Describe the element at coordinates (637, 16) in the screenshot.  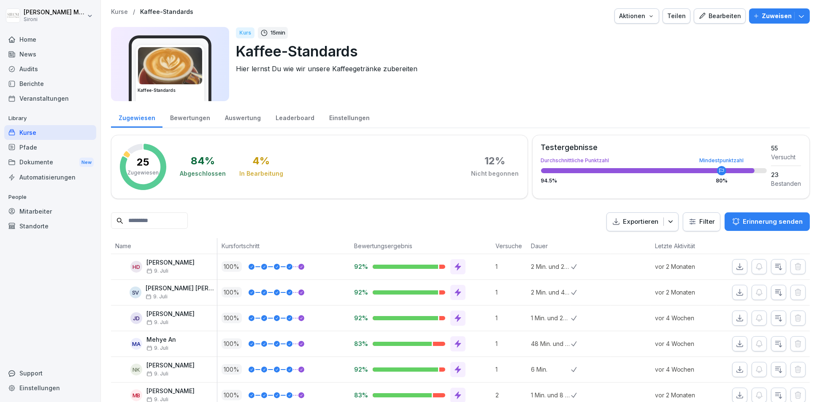
I see `button: Aktionen` at that location.